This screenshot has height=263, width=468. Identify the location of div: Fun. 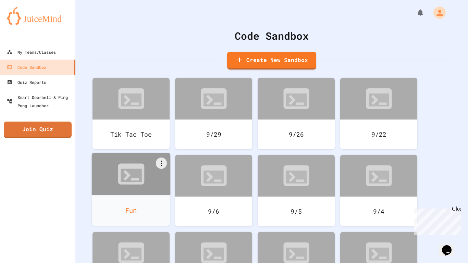
(131, 210).